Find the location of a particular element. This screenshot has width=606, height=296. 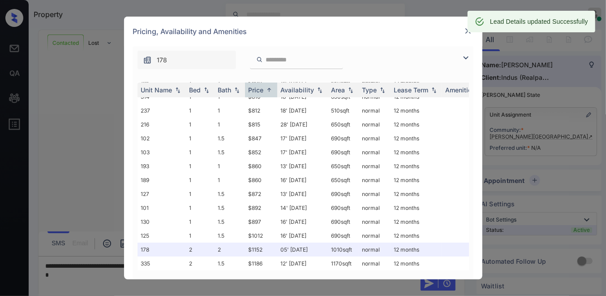

td: 1010 sqft is located at coordinates (343, 249).